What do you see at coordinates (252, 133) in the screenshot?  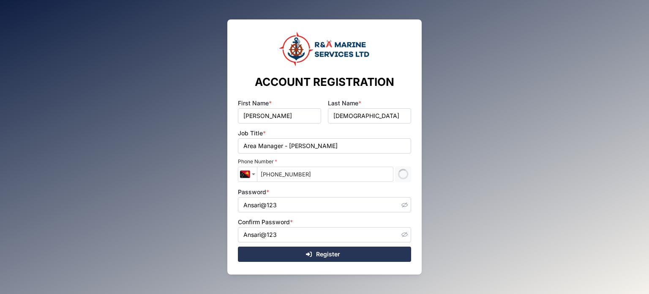 I see `label: Job Title` at bounding box center [252, 133].